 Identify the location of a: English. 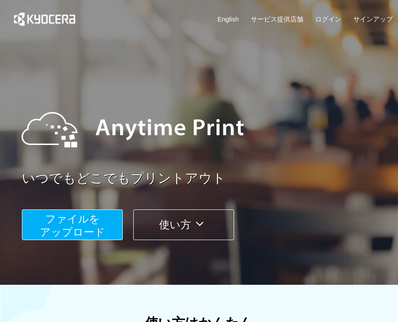
(228, 19).